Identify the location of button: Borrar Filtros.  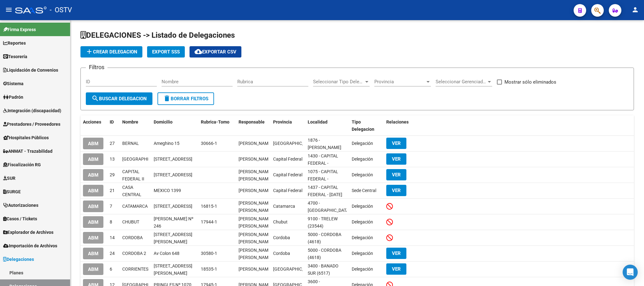
(186, 98).